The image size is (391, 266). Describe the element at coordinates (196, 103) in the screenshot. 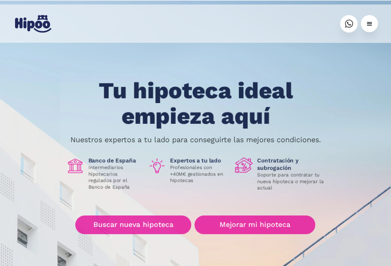

I see `h1: Tu hipoteca ideal empieza aquí` at that location.